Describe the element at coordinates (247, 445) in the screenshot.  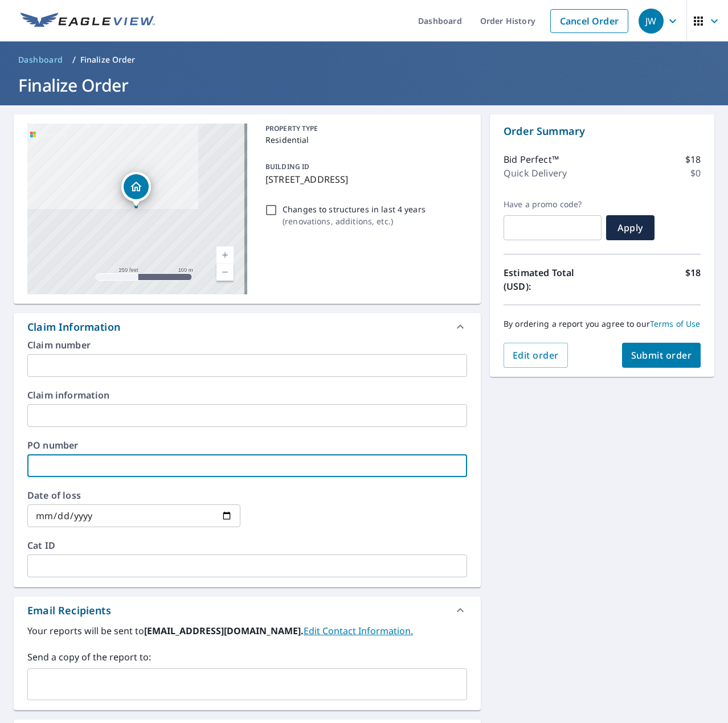
I see `label: PO number` at that location.